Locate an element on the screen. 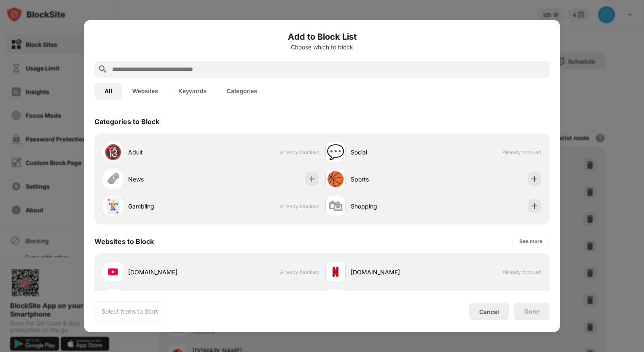 This screenshot has height=352, width=644. div: Shopping is located at coordinates (392, 206).